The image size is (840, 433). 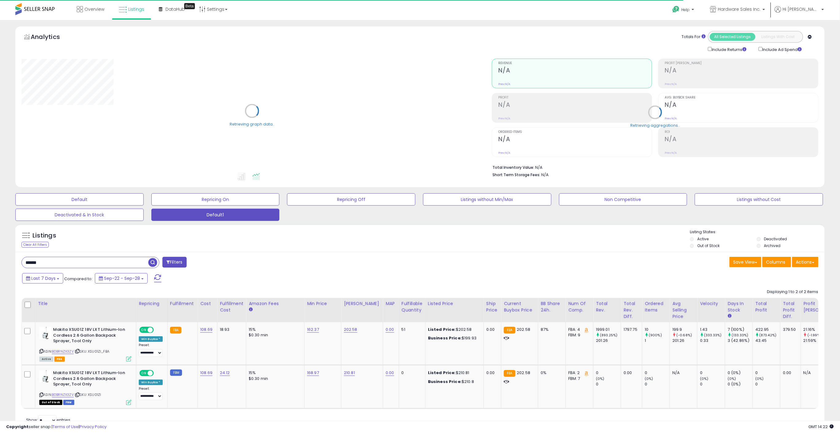 I want to click on div: Ordered Items, so click(x=656, y=307).